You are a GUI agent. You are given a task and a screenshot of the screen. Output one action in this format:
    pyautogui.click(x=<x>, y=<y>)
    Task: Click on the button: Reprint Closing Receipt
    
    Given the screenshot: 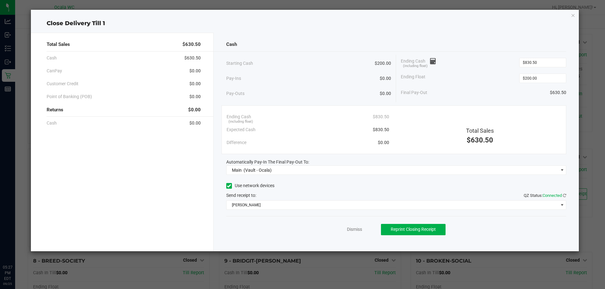 What is the action you would take?
    pyautogui.click(x=413, y=230)
    